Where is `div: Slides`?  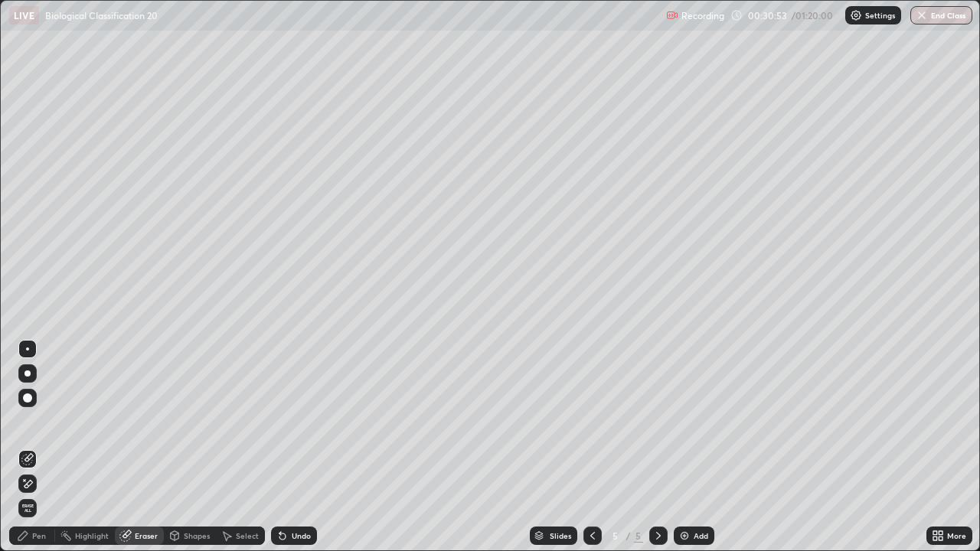 div: Slides is located at coordinates (561, 536).